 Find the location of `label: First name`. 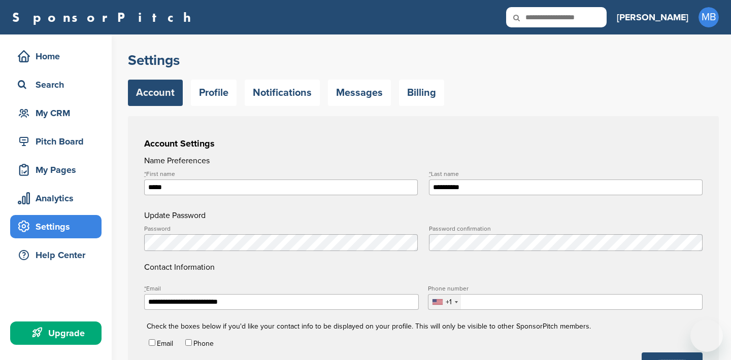

label: First name is located at coordinates (281, 174).